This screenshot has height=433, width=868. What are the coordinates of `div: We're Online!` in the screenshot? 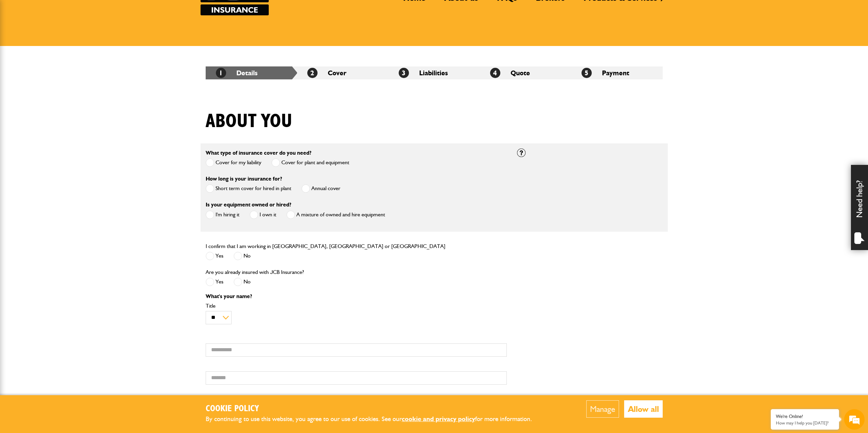 It's located at (805, 417).